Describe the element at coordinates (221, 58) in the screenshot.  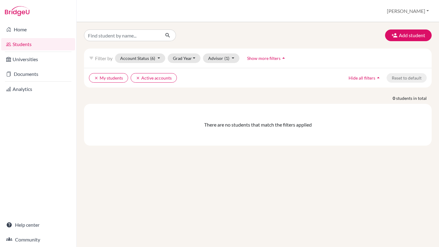
I see `button: Advisor(1)` at that location.